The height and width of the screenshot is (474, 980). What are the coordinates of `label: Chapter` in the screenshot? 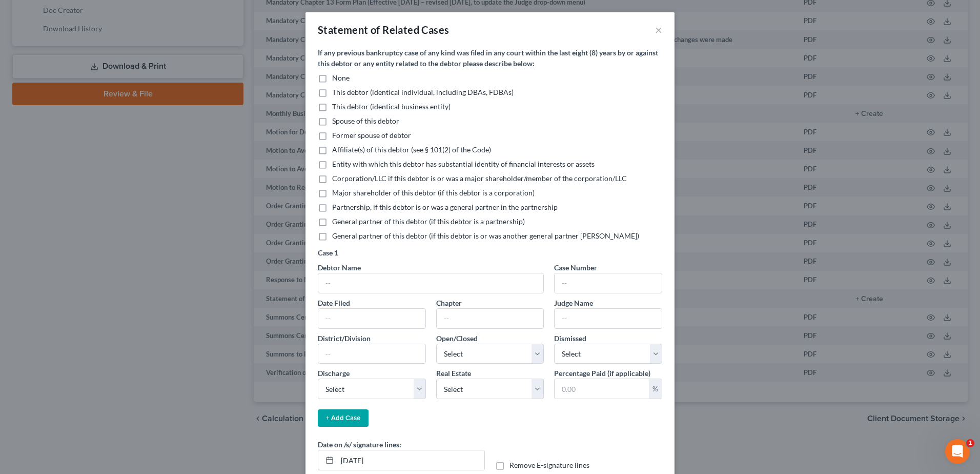 It's located at (449, 302).